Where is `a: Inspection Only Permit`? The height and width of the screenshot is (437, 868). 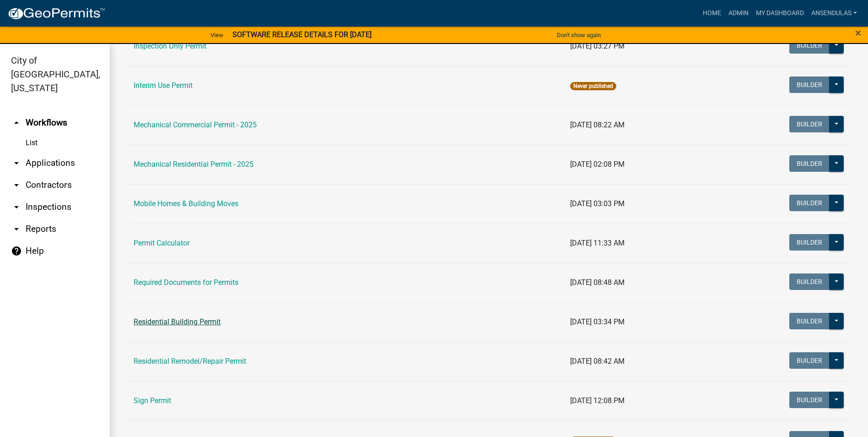
a: Inspection Only Permit is located at coordinates (170, 46).